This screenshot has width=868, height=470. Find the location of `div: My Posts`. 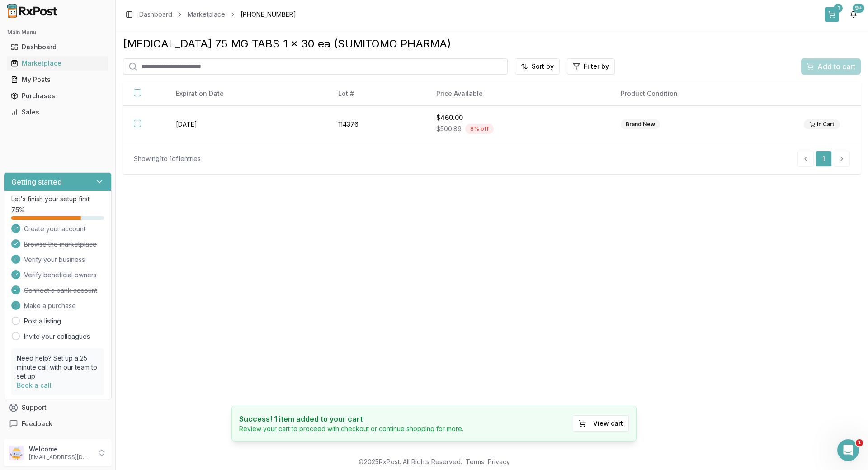

div: My Posts is located at coordinates (58, 79).